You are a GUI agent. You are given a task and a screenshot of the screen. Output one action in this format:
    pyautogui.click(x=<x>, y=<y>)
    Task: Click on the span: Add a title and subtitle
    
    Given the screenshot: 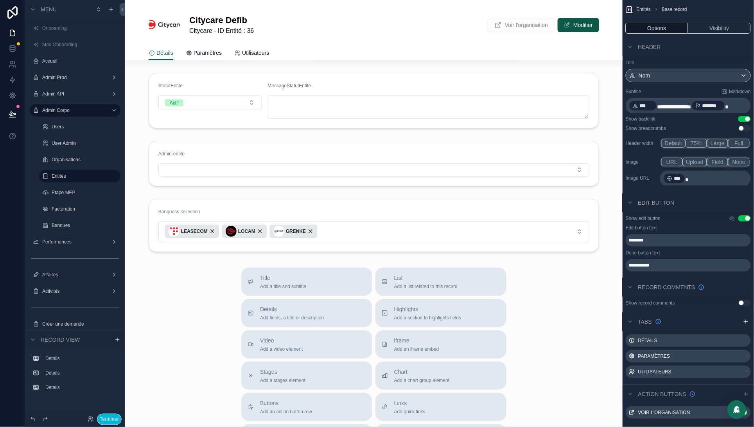 What is the action you would take?
    pyautogui.click(x=283, y=286)
    